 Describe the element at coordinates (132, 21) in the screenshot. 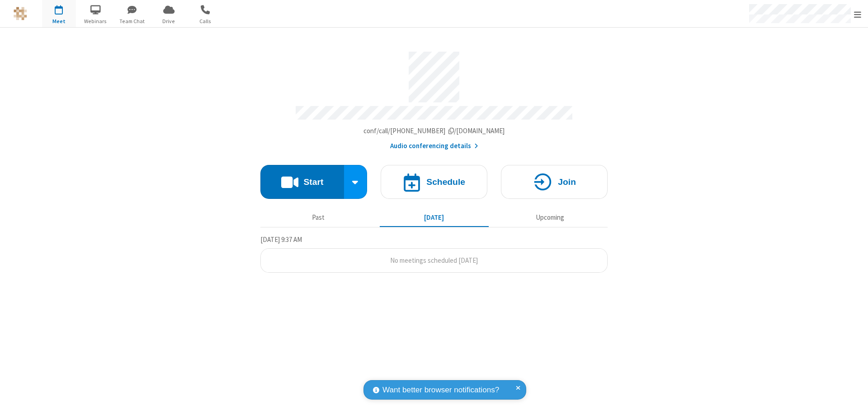

I see `span: Team Chat` at that location.